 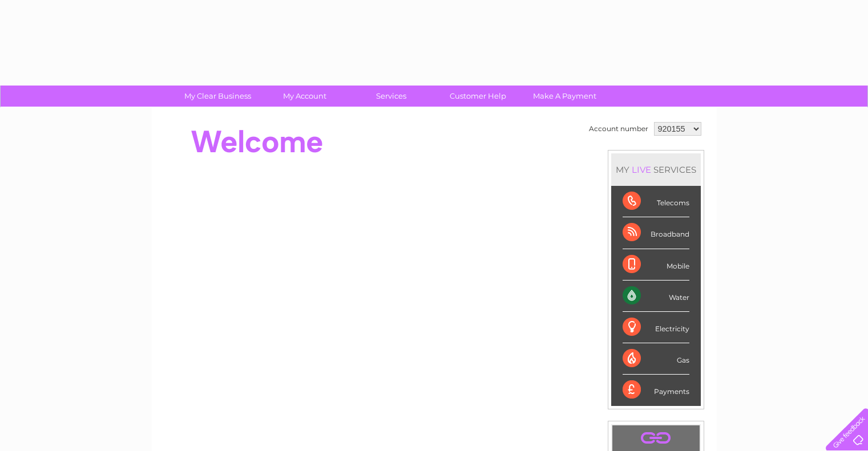 I want to click on div: Payments, so click(x=656, y=390).